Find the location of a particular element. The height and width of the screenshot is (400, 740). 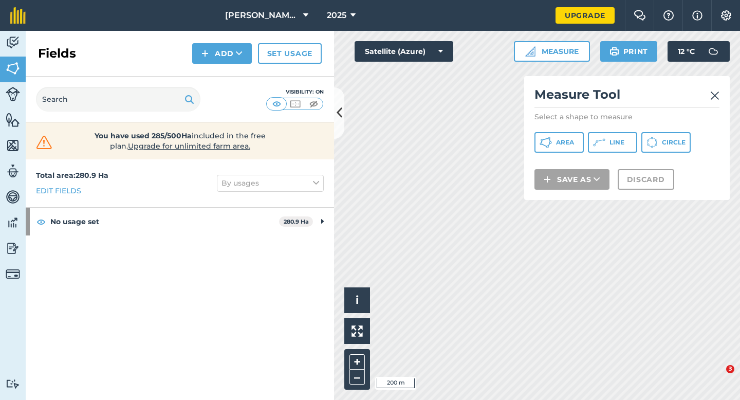

img: Ruler icon is located at coordinates (531, 51).